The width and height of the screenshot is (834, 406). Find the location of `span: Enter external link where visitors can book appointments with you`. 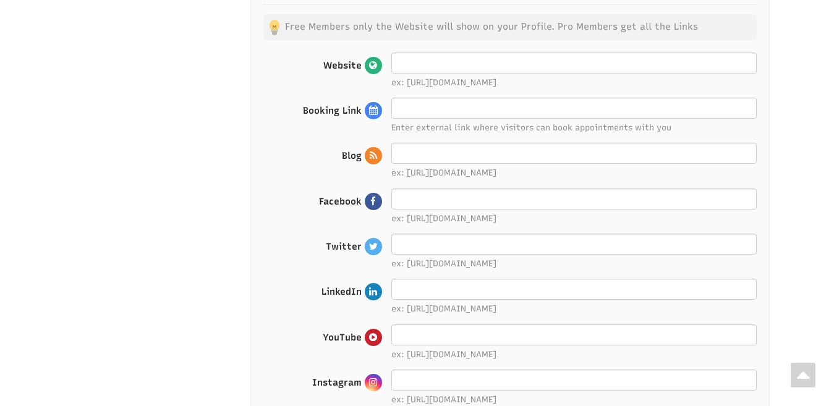

span: Enter external link where visitors can book appointments with you is located at coordinates (574, 127).